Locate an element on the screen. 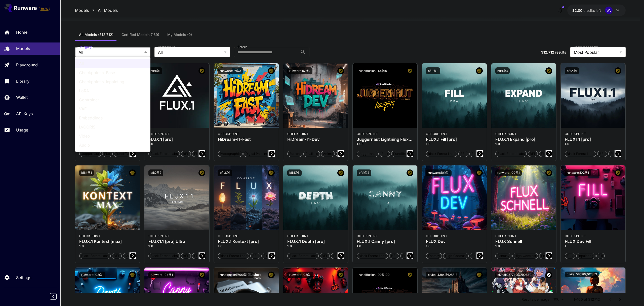 The width and height of the screenshot is (644, 306). span: Checkpoint > Inpainting is located at coordinates (113, 81).